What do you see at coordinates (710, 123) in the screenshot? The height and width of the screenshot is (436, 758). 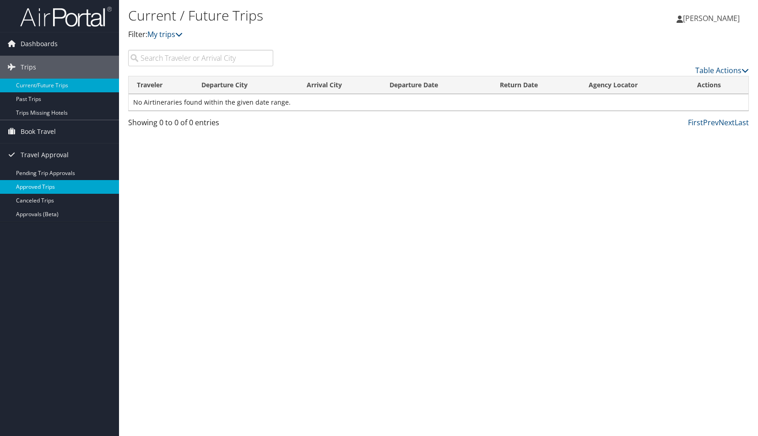 I see `a: Prev` at bounding box center [710, 123].